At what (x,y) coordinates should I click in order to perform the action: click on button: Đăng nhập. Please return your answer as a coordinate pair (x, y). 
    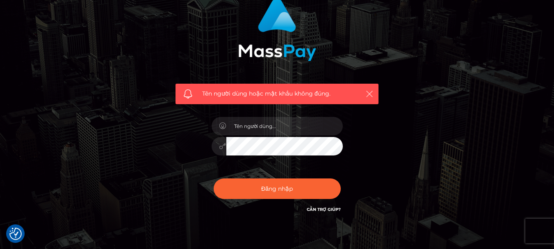
    Looking at the image, I should click on (277, 189).